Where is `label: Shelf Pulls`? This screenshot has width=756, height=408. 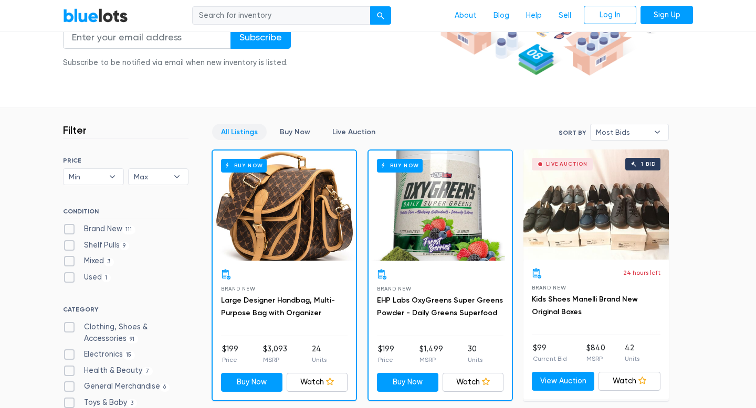 label: Shelf Pulls is located at coordinates (96, 246).